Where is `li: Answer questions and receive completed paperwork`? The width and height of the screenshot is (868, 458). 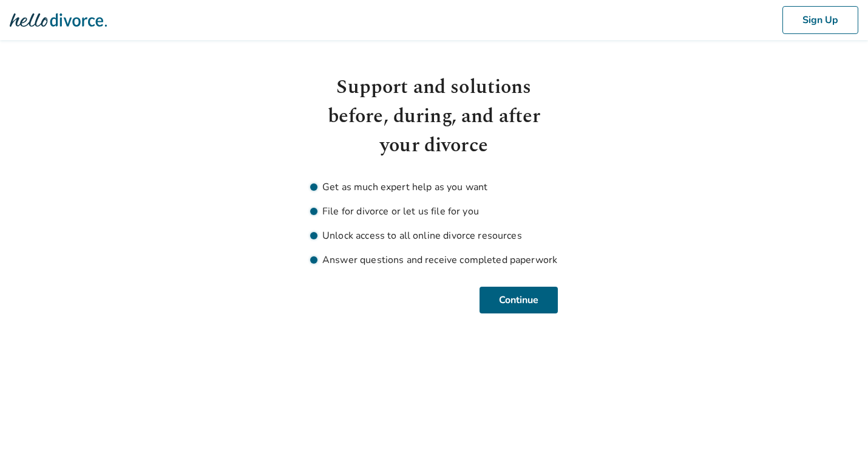 li: Answer questions and receive completed paperwork is located at coordinates (434, 260).